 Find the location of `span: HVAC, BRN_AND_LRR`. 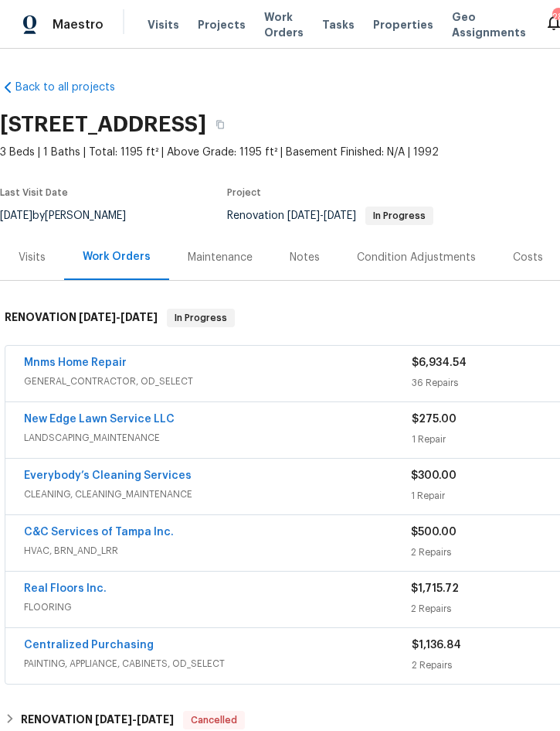

span: HVAC, BRN_AND_LRR is located at coordinates (217, 551).